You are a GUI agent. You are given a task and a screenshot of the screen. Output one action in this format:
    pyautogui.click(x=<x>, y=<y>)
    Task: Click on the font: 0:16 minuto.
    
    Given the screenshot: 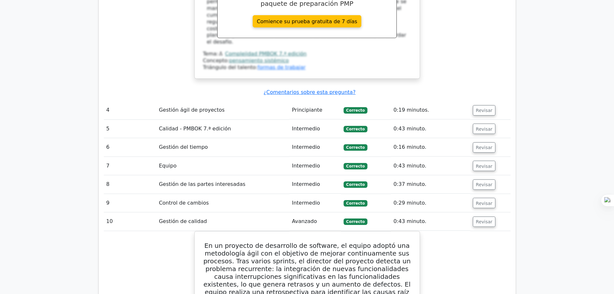 What is the action you would take?
    pyautogui.click(x=410, y=147)
    